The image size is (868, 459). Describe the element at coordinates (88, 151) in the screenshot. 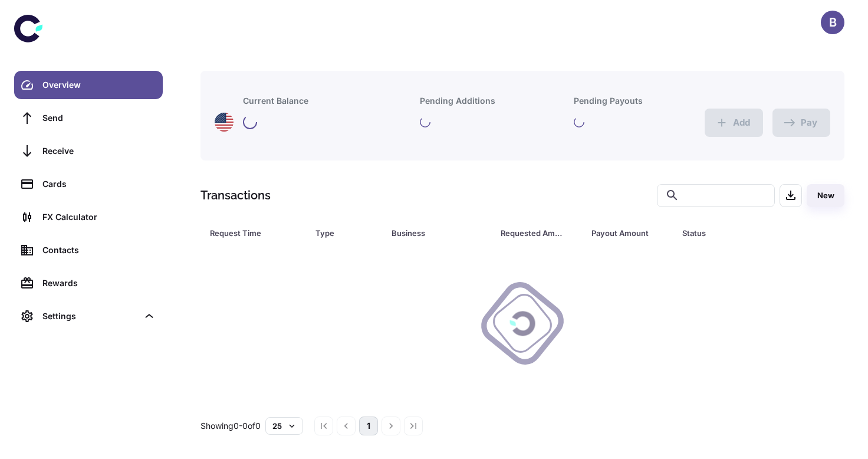

I see `a: Receive` at that location.